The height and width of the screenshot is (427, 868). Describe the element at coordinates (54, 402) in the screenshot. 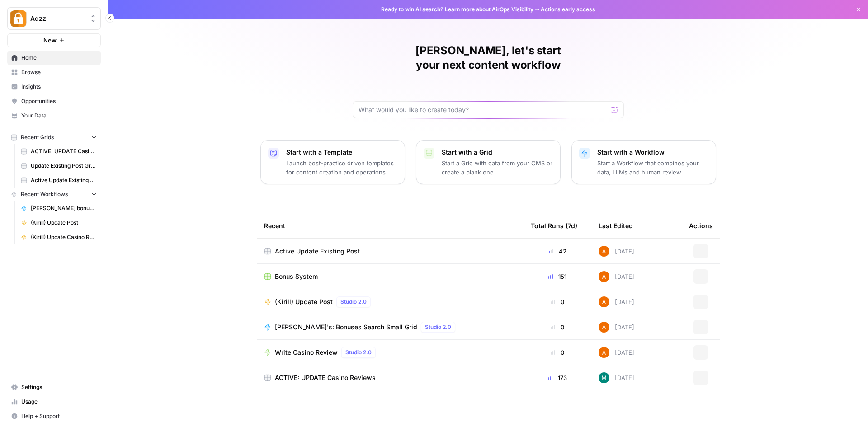

I see `a: Usage` at that location.